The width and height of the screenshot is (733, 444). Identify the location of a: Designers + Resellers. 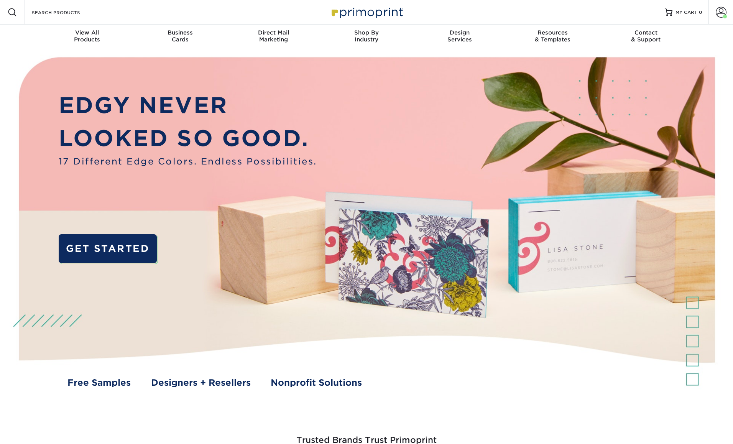
(201, 383).